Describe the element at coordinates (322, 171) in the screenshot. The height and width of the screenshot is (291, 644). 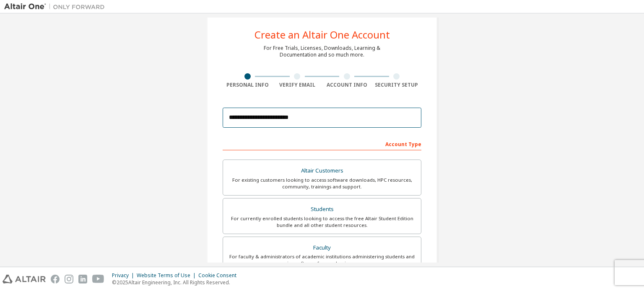
I see `div: Altair Customers` at that location.